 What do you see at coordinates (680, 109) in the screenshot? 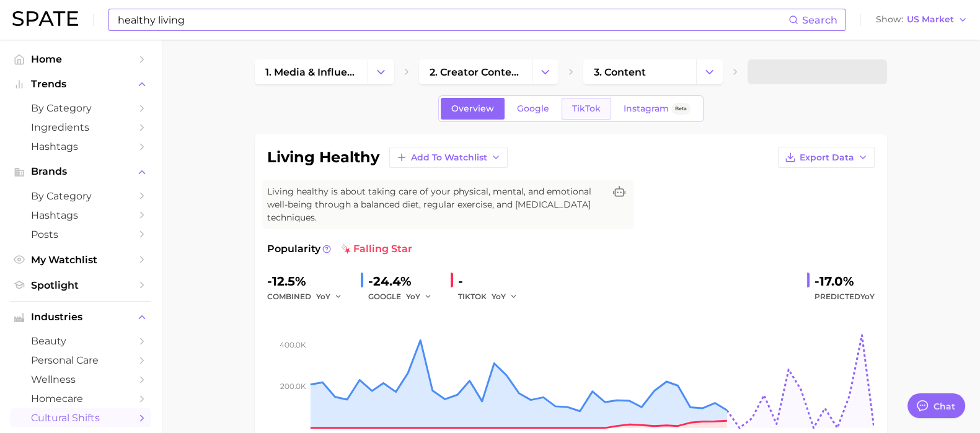
I see `span: Beta` at bounding box center [680, 109].